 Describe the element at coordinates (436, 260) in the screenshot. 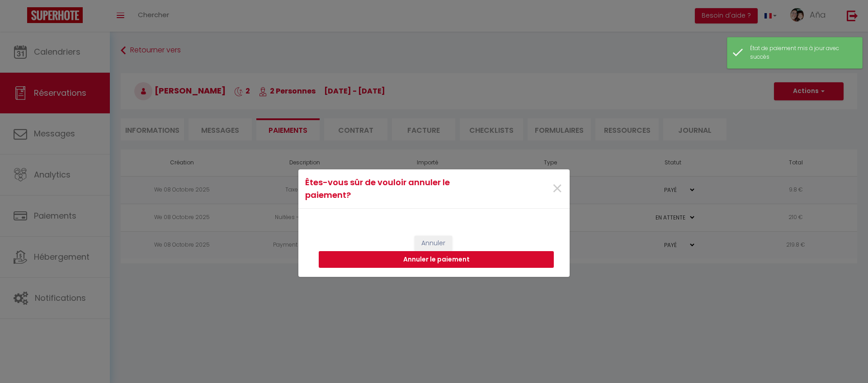

I see `button: Annuler le paiement` at that location.